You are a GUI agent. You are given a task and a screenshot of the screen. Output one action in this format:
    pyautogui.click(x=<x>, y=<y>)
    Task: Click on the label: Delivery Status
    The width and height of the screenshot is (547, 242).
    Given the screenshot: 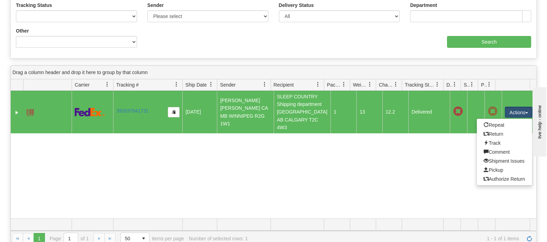 What is the action you would take?
    pyautogui.click(x=296, y=5)
    